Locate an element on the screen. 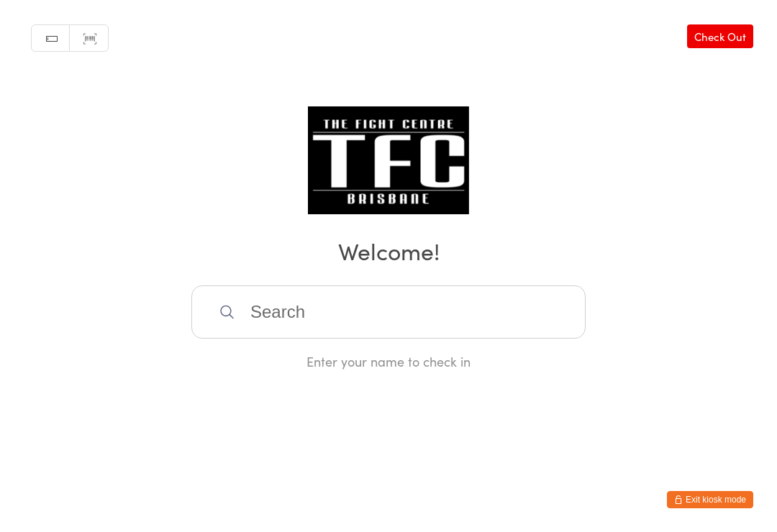 Image resolution: width=777 pixels, height=532 pixels. a: Check Out is located at coordinates (720, 36).